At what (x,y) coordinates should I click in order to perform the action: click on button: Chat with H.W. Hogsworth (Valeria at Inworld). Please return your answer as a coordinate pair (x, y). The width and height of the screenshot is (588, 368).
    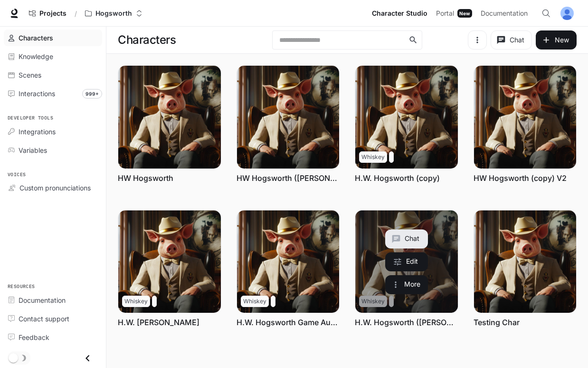
    Looking at the image, I should click on (406, 239).